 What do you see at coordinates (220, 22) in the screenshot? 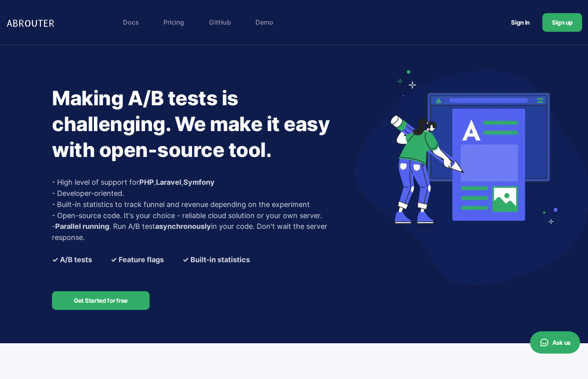
I see `a: GitHub` at bounding box center [220, 22].